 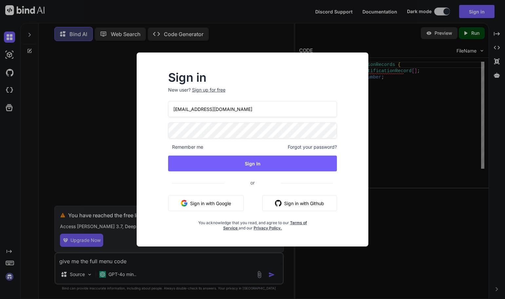 What do you see at coordinates (300, 203) in the screenshot?
I see `button: Sign in with Github` at bounding box center [300, 203].